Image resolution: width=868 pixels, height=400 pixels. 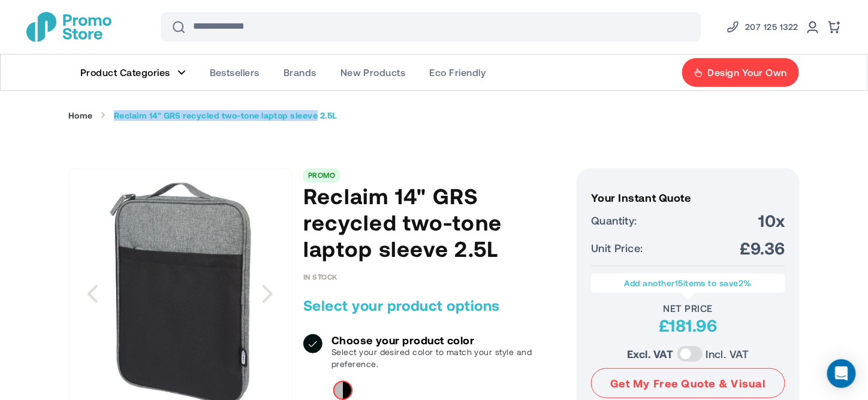 I want to click on a: Phone, so click(x=762, y=27).